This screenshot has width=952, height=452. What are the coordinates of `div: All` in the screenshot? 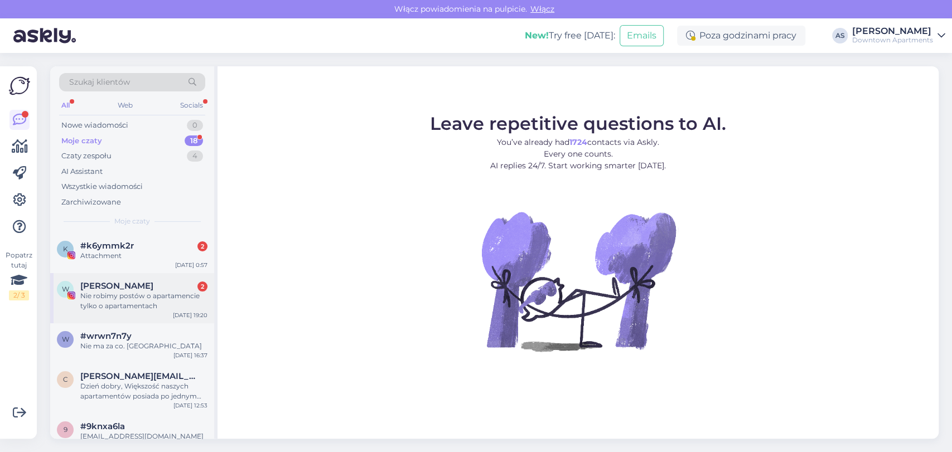 It's located at (65, 105).